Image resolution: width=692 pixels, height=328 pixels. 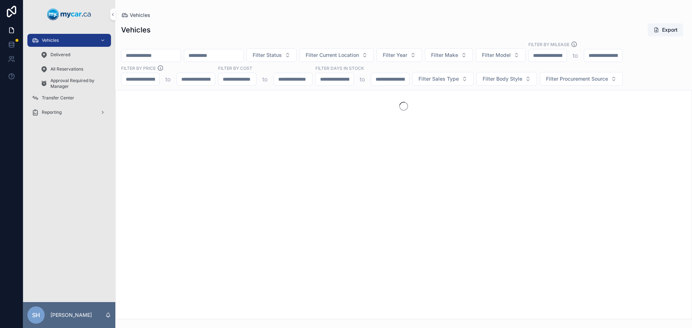 What do you see at coordinates (496, 55) in the screenshot?
I see `span: Filter Model` at bounding box center [496, 55].